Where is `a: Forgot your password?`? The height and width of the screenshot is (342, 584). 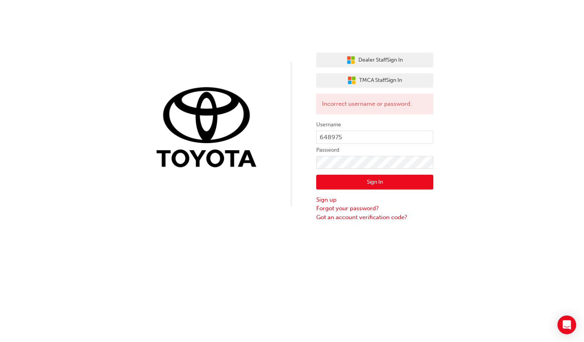 a: Forgot your password? is located at coordinates (375, 208).